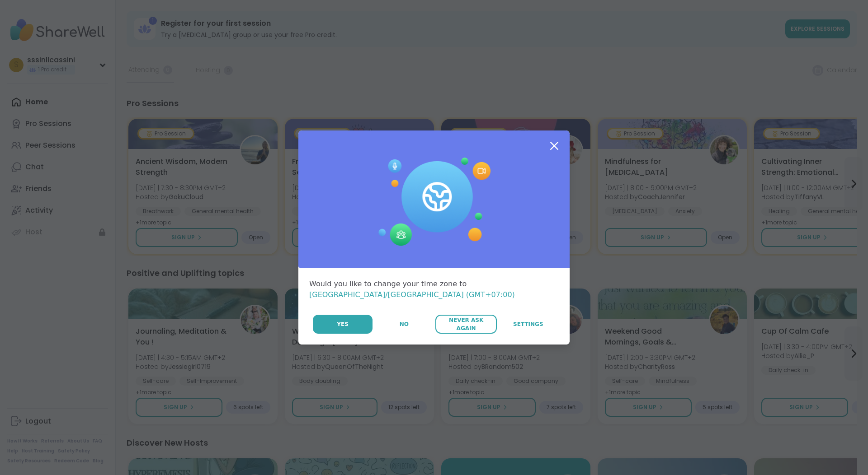  I want to click on span: Never Ask Again, so click(466, 324).